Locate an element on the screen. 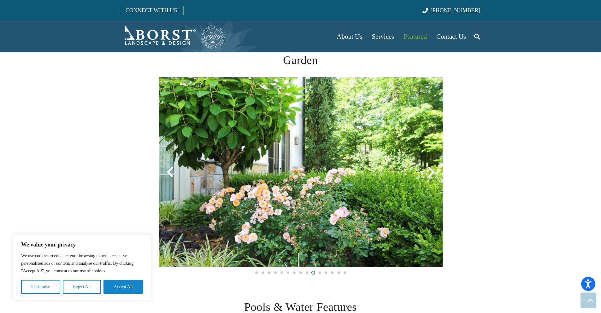 The height and width of the screenshot is (313, 601). button: Accept All is located at coordinates (123, 287).